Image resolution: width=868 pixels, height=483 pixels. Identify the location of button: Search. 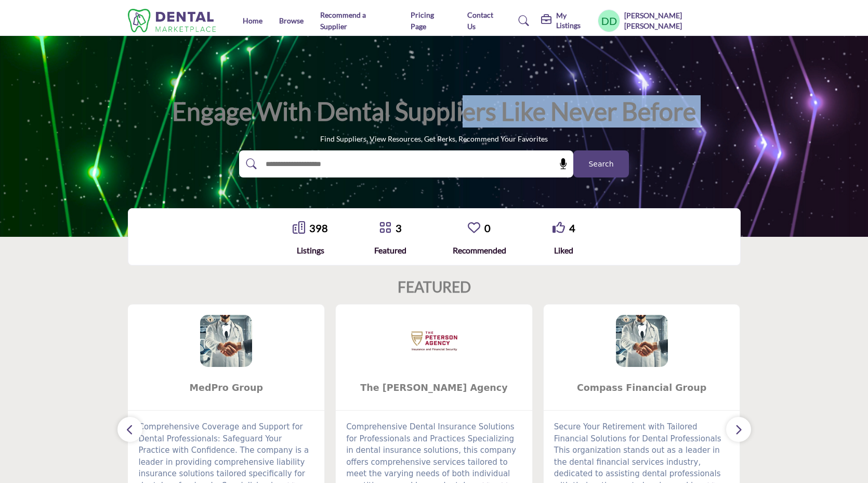
(601, 164).